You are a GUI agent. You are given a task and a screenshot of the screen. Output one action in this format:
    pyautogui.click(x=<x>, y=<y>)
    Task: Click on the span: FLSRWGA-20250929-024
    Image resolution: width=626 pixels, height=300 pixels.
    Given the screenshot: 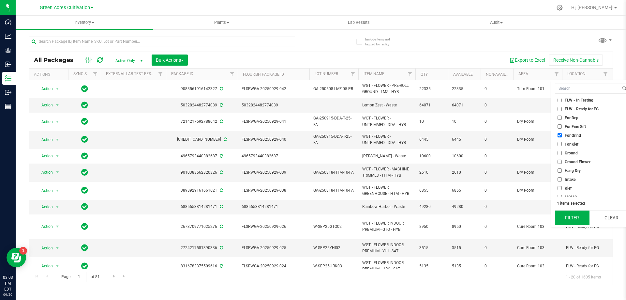 What is the action you would take?
    pyautogui.click(x=273, y=266)
    